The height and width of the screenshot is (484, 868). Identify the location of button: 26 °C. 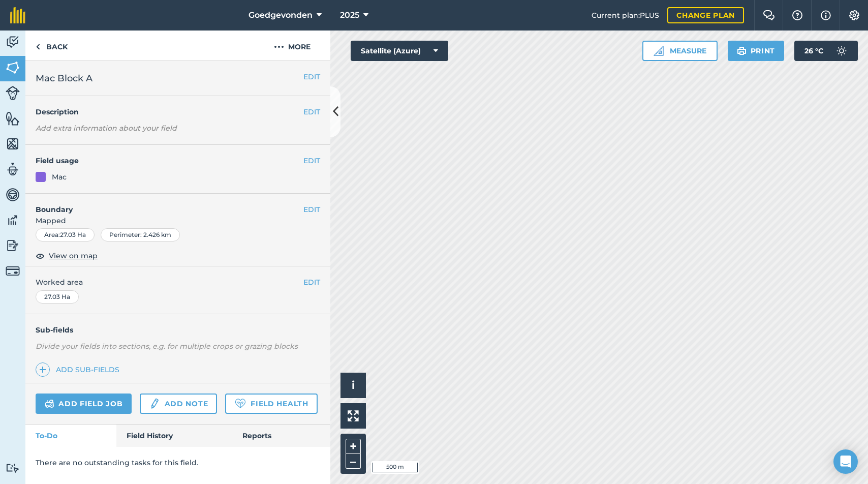
(826, 51).